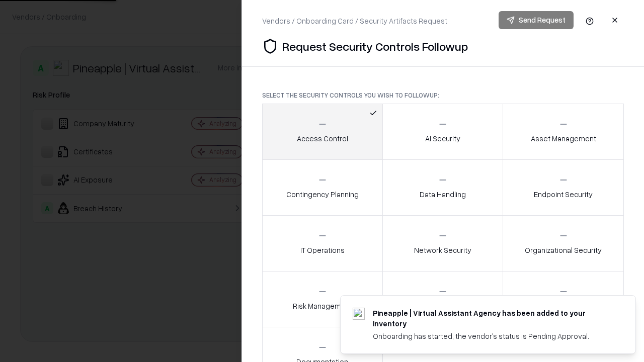  What do you see at coordinates (443, 250) in the screenshot?
I see `p: Network Security` at bounding box center [443, 250].